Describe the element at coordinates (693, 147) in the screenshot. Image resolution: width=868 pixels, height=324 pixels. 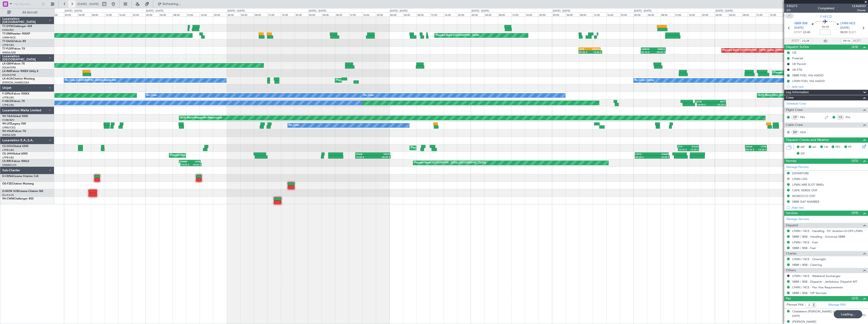
I see `div: DGAA` at that location.